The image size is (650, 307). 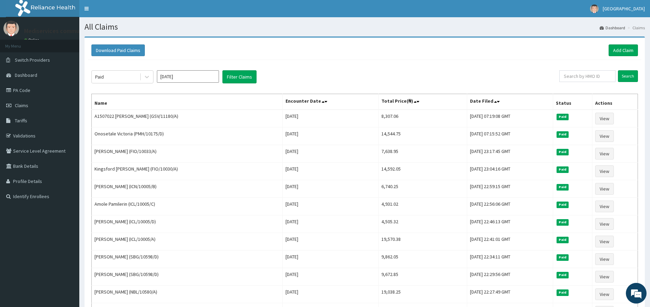 What do you see at coordinates (330, 102) in the screenshot?
I see `th: Encounter Date` at bounding box center [330, 102].